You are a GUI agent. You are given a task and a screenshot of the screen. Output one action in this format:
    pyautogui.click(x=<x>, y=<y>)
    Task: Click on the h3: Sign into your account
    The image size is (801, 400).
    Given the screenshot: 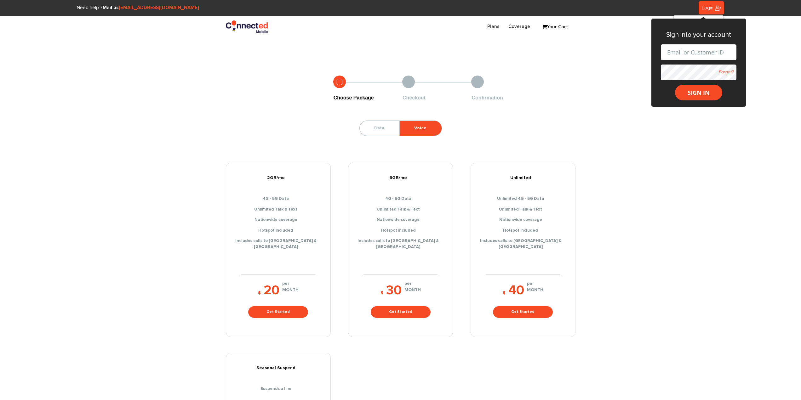 What is the action you would take?
    pyautogui.click(x=699, y=35)
    